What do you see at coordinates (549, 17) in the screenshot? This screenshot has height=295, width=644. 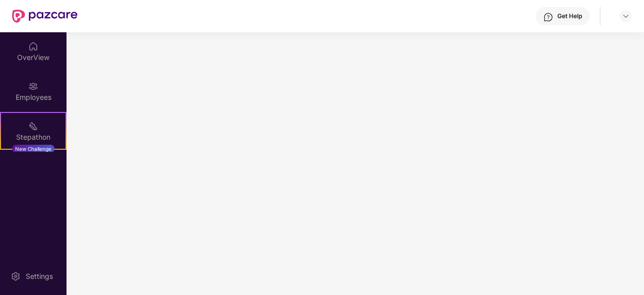 I see `img: svg+xml;base64,PHN2ZyBpZD0iSGVscC0zMngzMiIgeG1sbnM9Imh0dHA6Ly93d3cudzMub3JnLzIwMDAvc3ZnIiB3aWR0aD...` at bounding box center [549, 17].